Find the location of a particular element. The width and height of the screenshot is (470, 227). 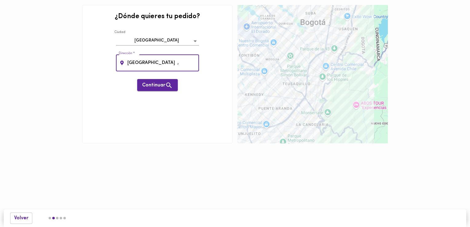

label: Ciudad is located at coordinates (120, 32).